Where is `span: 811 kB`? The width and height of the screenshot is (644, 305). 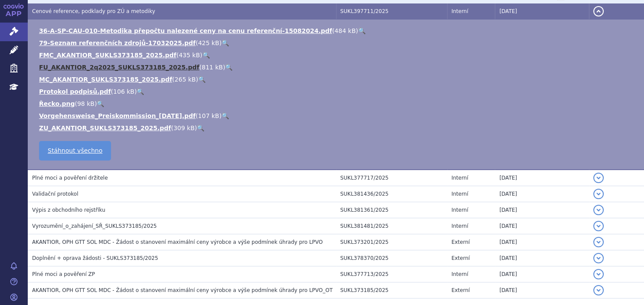 span: 811 kB is located at coordinates (212, 67).